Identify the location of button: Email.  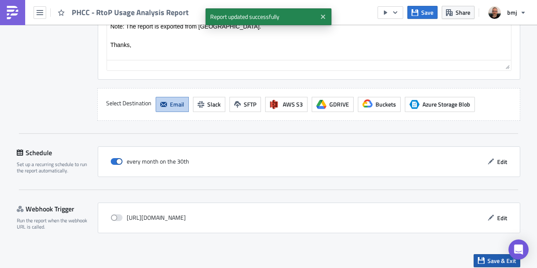
(172, 105).